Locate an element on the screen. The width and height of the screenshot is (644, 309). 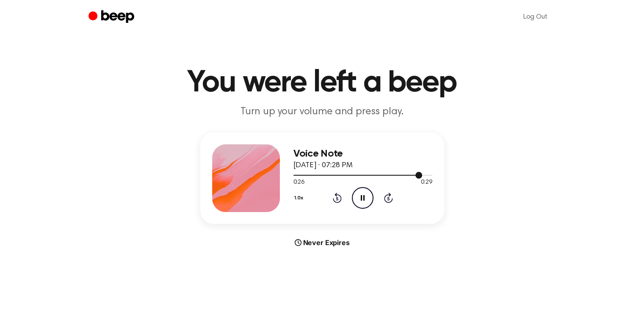
span: 0:26 is located at coordinates (299, 182).